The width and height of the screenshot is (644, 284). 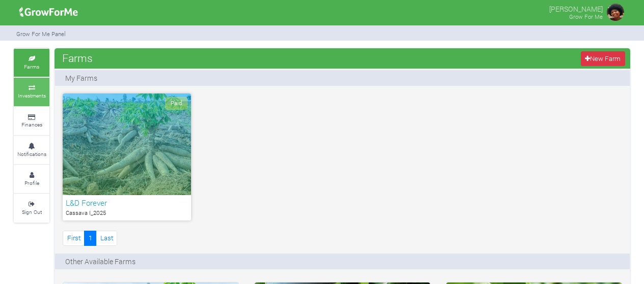 What do you see at coordinates (32, 67) in the screenshot?
I see `small: Farms` at bounding box center [32, 67].